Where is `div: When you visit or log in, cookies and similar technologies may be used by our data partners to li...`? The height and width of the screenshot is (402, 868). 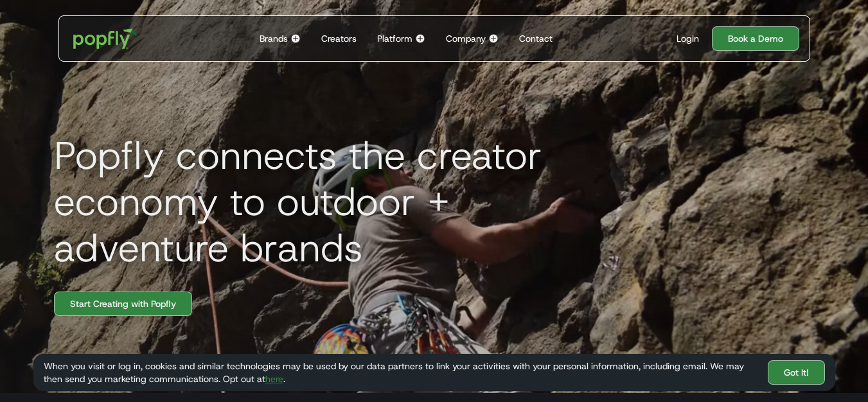
div: When you visit or log in, cookies and similar technologies may be used by our data partners to li... is located at coordinates (400, 373).